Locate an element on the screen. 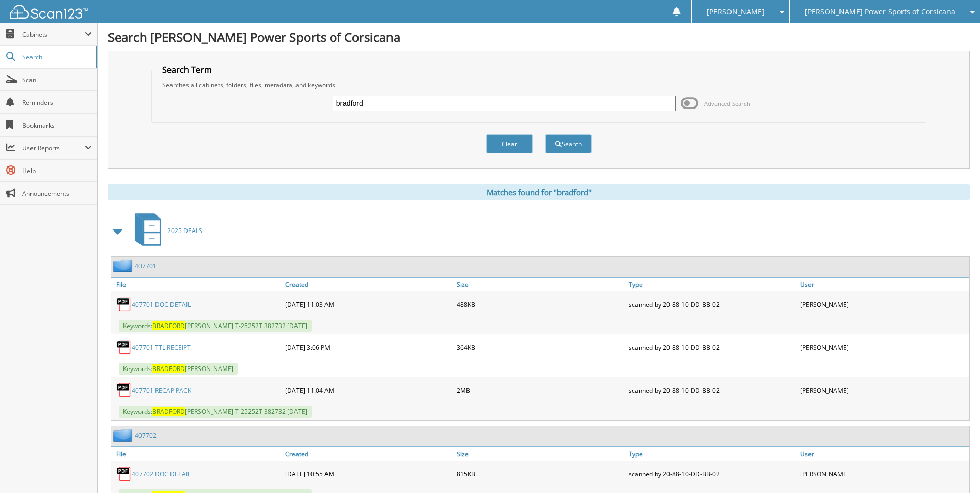 Image resolution: width=980 pixels, height=493 pixels. a: 407701 TTL RECEIPT is located at coordinates (161, 347).